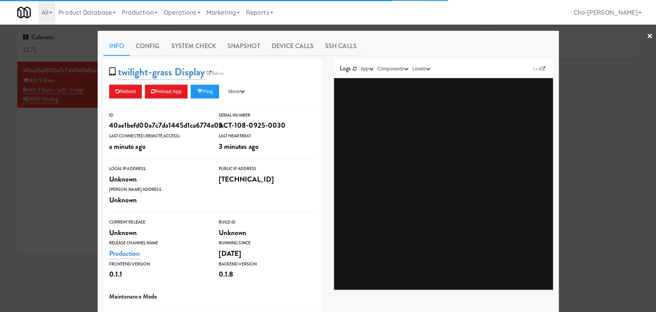  Describe the element at coordinates (133, 296) in the screenshot. I see `span: Maintenance Mode` at that location.